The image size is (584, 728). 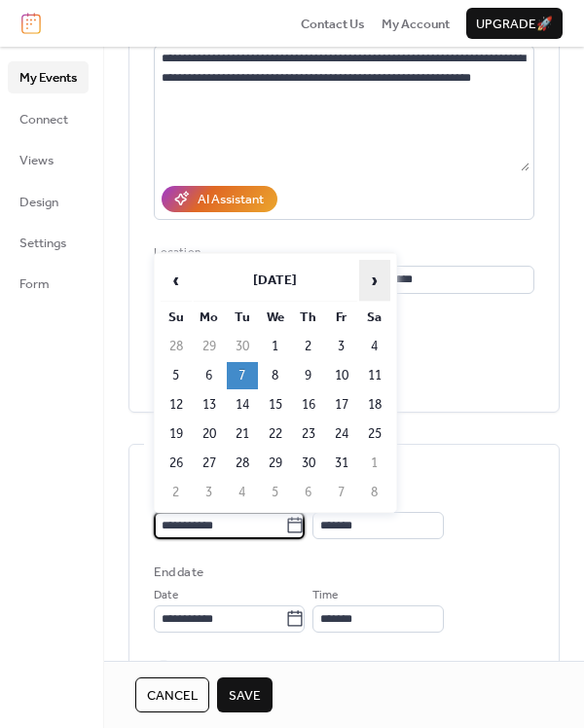 What do you see at coordinates (375, 376) in the screenshot?
I see `td: 11` at bounding box center [375, 376].